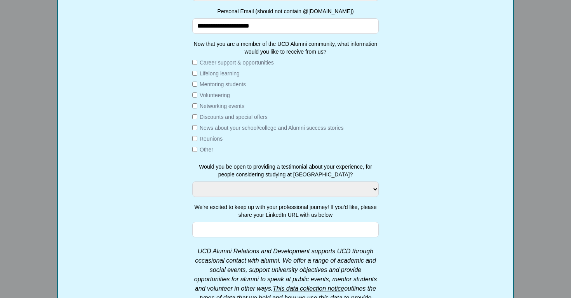 This screenshot has height=298, width=571. I want to click on label: Now that you are a member of the UCD Alumni community, what information would you like to receive..., so click(286, 48).